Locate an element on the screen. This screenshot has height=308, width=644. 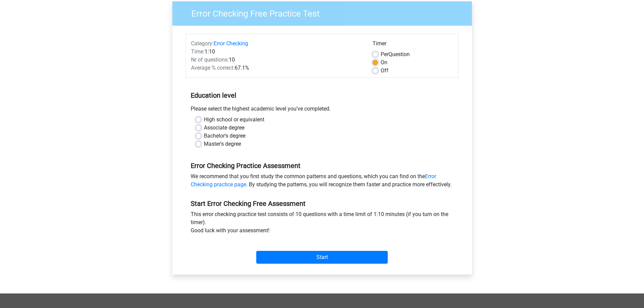
label: Bachelor's degree is located at coordinates (225, 136).